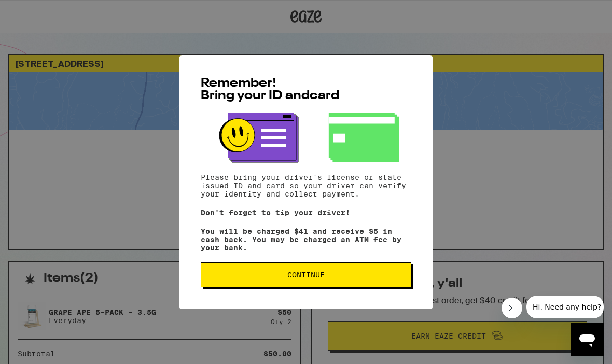  Describe the element at coordinates (306, 239) in the screenshot. I see `p: You will be charged $41 and receive $5 in cash back. You may be charged an ATM fee by your bank.` at that location.